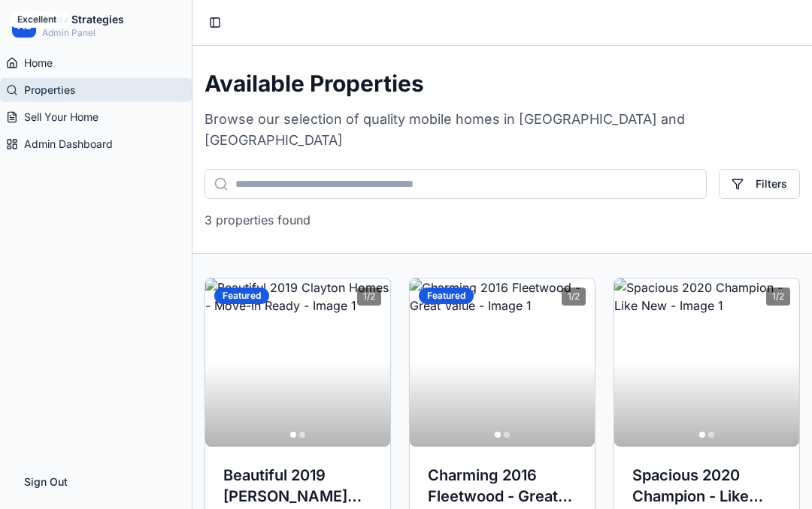 Image resolution: width=812 pixels, height=509 pixels. I want to click on span: Properties, so click(50, 90).